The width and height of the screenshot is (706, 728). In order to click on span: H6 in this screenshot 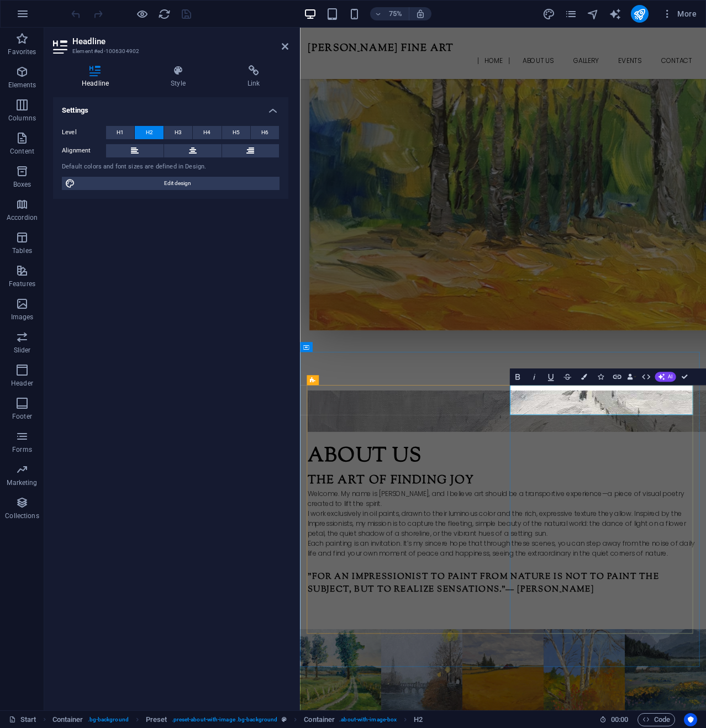, I will do `click(265, 133)`.